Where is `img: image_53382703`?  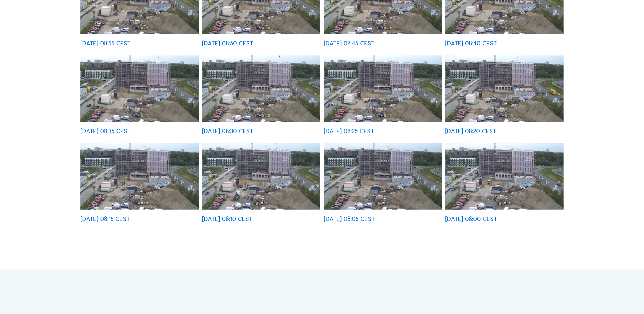 img: image_53382703 is located at coordinates (383, 89).